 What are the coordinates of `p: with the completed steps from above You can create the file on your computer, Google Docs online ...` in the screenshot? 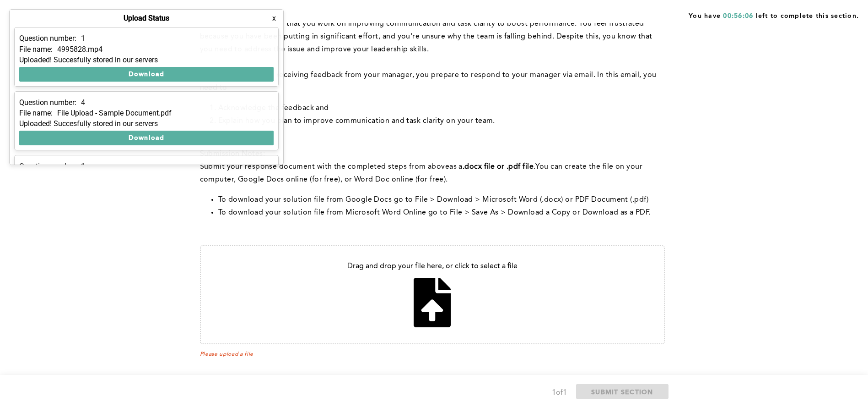 It's located at (432, 173).